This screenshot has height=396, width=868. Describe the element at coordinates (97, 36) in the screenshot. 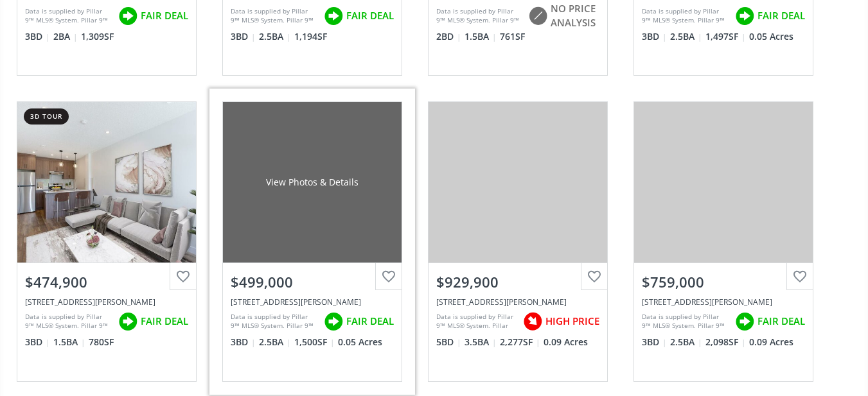

I see `span: 1,309 SF` at that location.